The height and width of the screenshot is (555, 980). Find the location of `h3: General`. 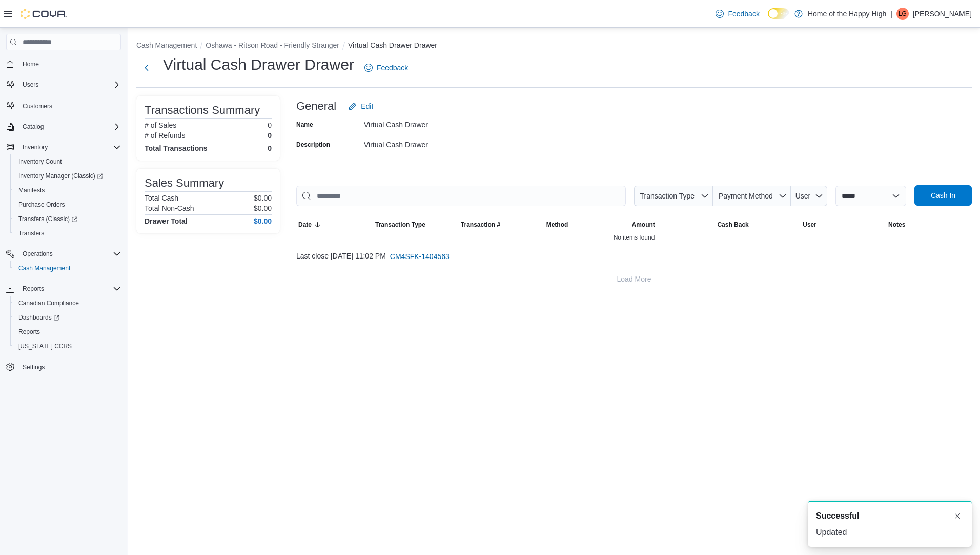

h3: General is located at coordinates (317, 106).